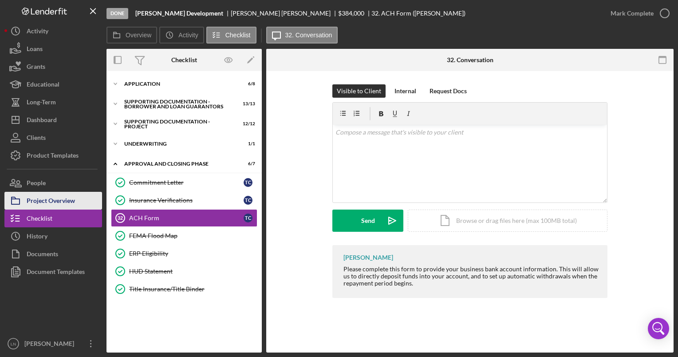 The image size is (678, 357). I want to click on div: 6 / 8, so click(247, 84).